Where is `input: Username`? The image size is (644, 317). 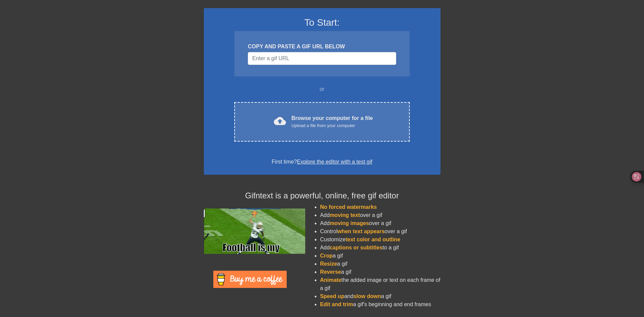
input: Username is located at coordinates (322, 58).